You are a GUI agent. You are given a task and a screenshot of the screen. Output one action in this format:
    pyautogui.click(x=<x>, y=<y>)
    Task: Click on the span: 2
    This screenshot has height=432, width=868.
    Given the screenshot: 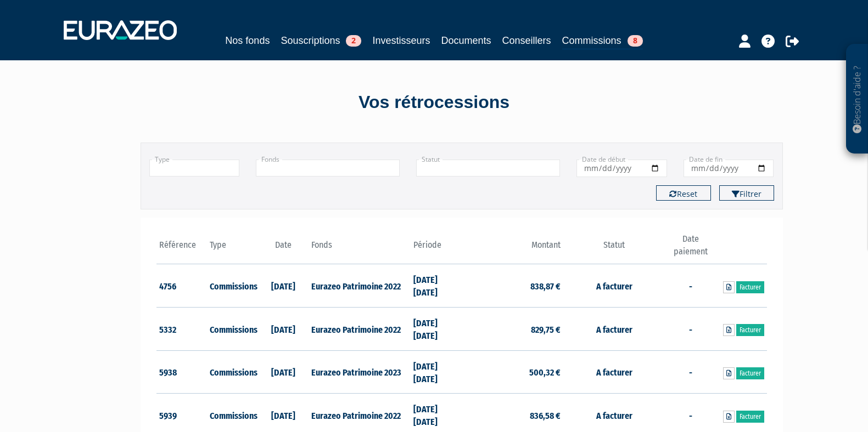 What is the action you would take?
    pyautogui.click(x=353, y=41)
    